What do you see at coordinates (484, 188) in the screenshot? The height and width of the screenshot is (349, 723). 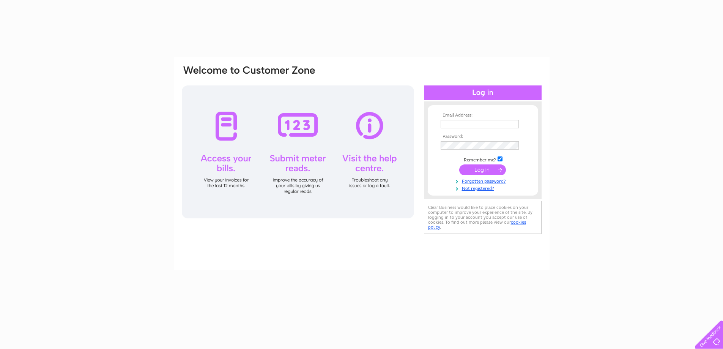 I see `a: Not registered?` at bounding box center [484, 188].